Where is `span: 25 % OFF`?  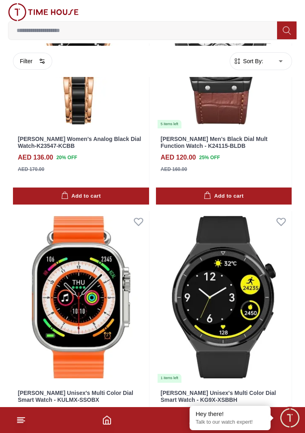
span: 25 % OFF is located at coordinates (210, 158).